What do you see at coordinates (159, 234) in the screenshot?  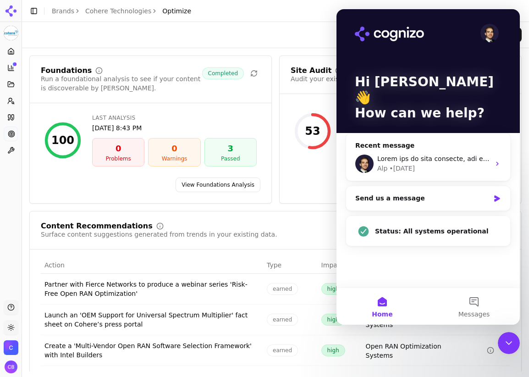 I see `div: Surface content suggestions generated from trends in your existing data.` at bounding box center [159, 234].